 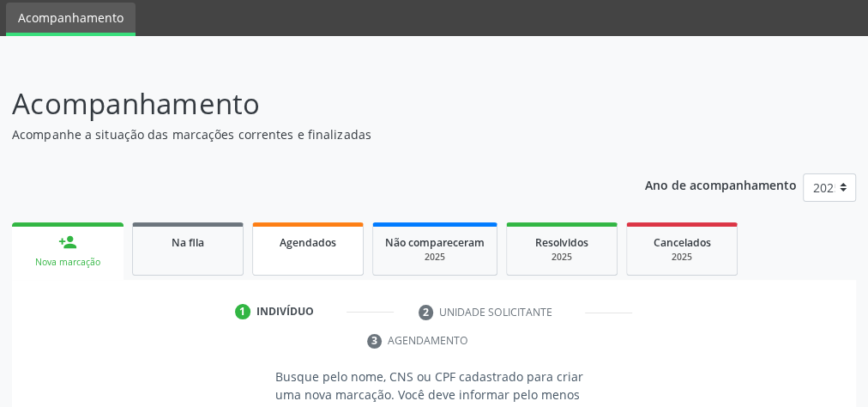 I want to click on div: 1, so click(x=243, y=311).